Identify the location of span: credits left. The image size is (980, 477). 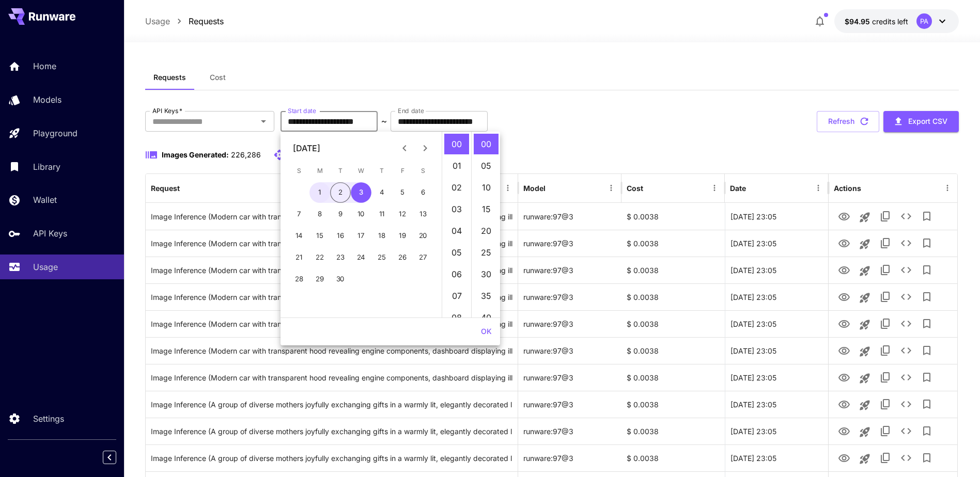
(890, 21).